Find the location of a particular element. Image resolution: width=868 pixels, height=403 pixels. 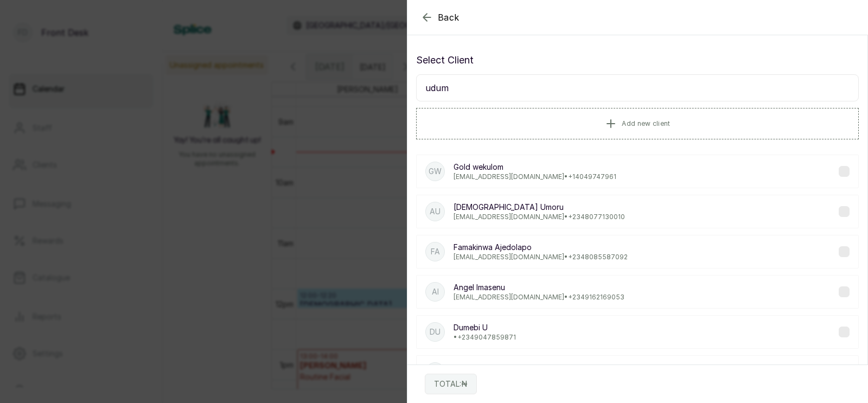

p: Angel Imasenu is located at coordinates (539, 288).